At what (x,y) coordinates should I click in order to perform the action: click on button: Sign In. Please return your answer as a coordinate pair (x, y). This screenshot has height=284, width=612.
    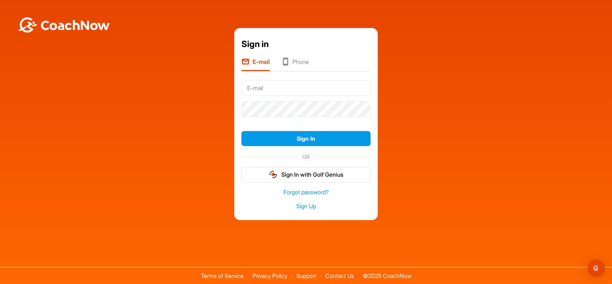
    Looking at the image, I should click on (306, 139).